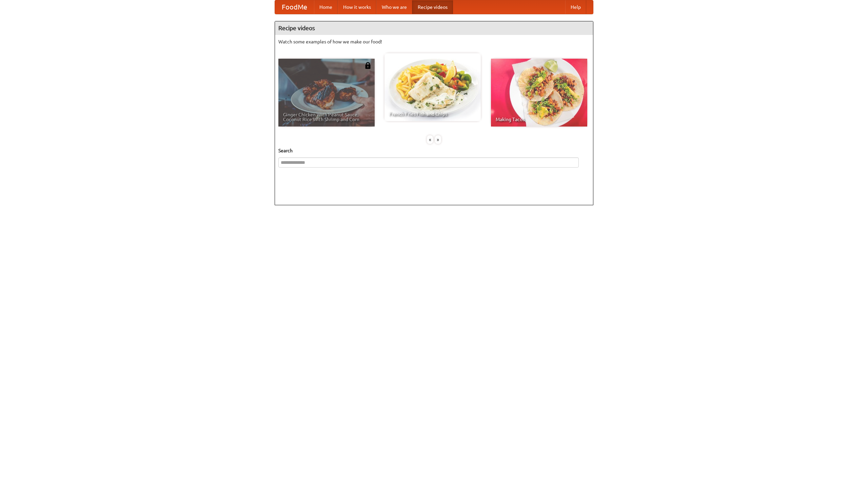 The height and width of the screenshot is (480, 868). What do you see at coordinates (434, 151) in the screenshot?
I see `h5: Search` at bounding box center [434, 151].